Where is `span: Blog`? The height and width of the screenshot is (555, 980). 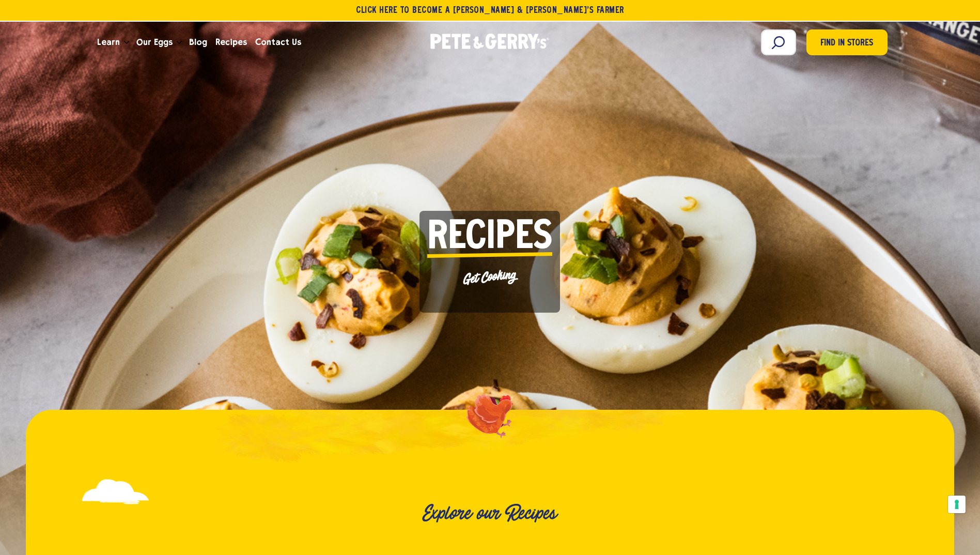
span: Blog is located at coordinates (198, 42).